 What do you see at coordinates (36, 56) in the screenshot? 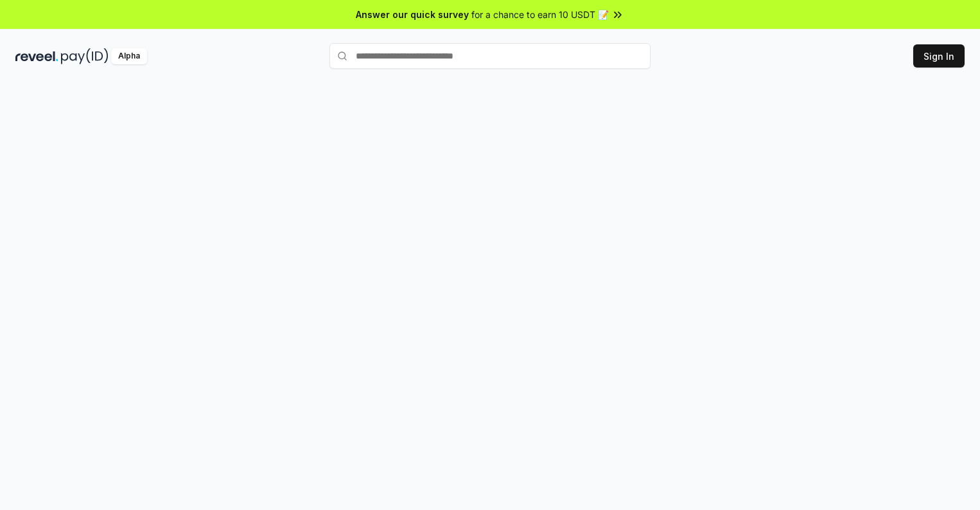
I see `img: reveel_dark` at bounding box center [36, 56].